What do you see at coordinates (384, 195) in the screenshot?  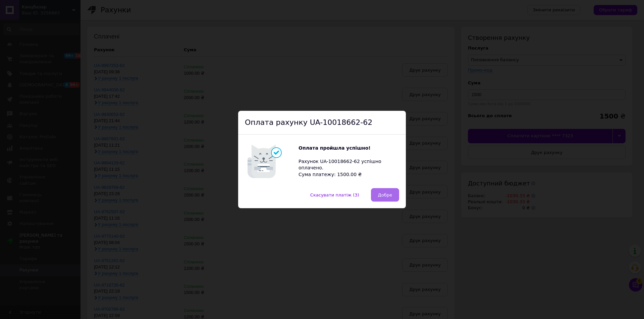 I see `button: Добре` at bounding box center [384, 195].